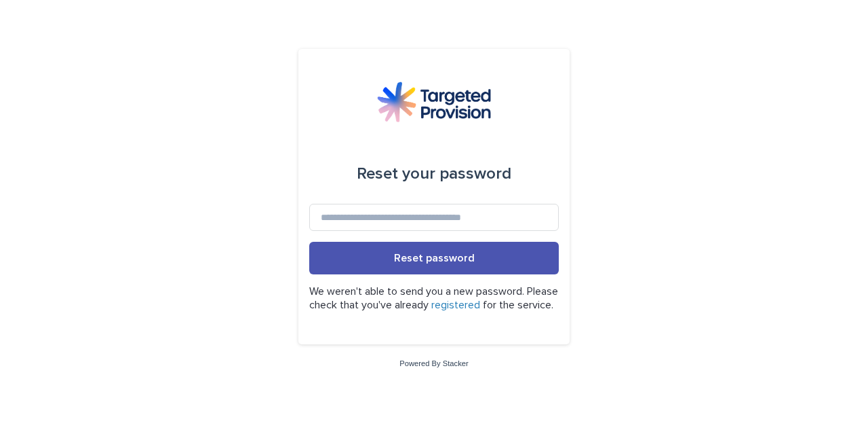 Image resolution: width=868 pixels, height=432 pixels. I want to click on img: M5nRWzHhSzIhMunXDL62, so click(434, 102).